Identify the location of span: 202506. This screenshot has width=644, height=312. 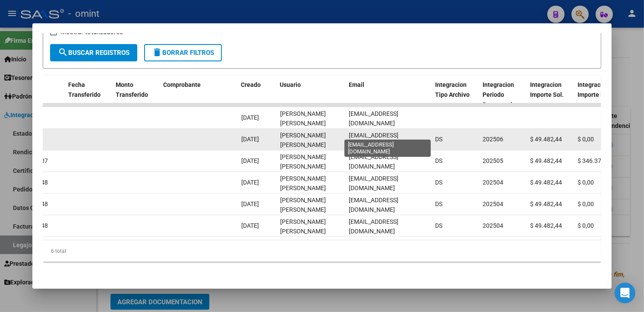
(494, 139).